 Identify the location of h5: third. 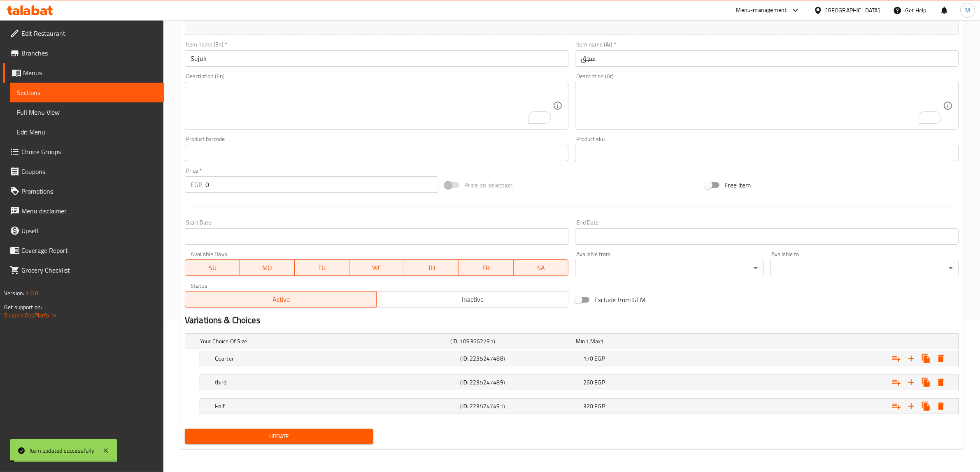
(336, 383).